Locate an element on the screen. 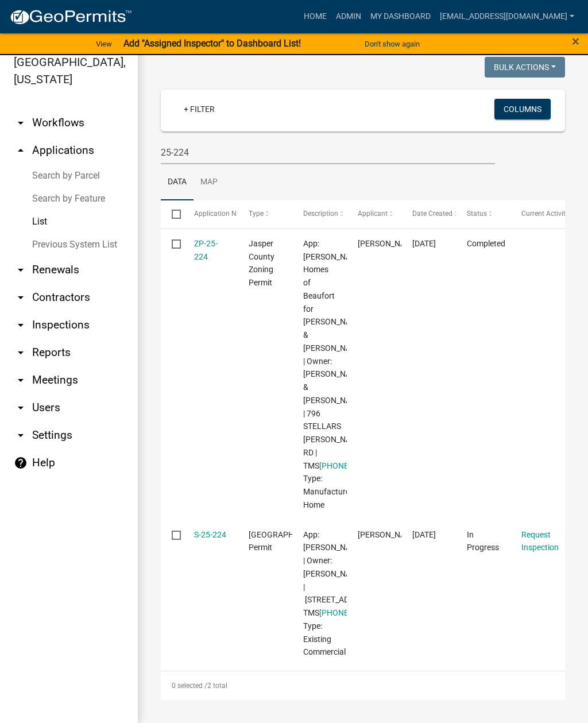 Image resolution: width=588 pixels, height=723 pixels. span: Description is located at coordinates (321, 214).